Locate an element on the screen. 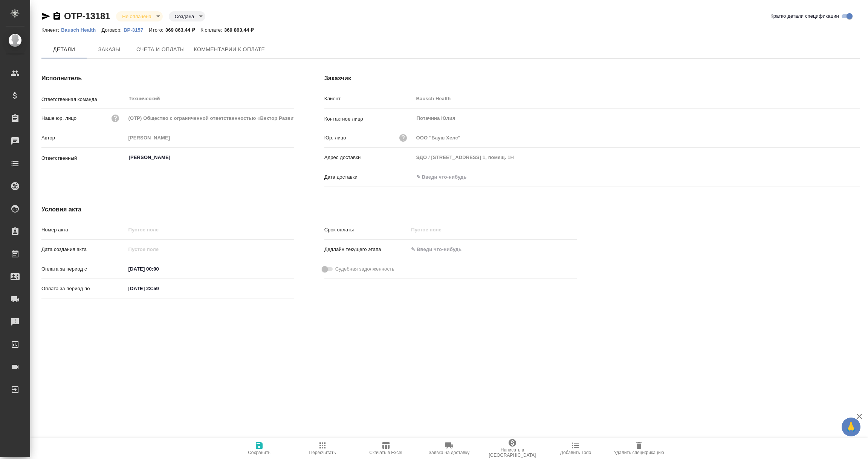  p: Итого: is located at coordinates (157, 30).